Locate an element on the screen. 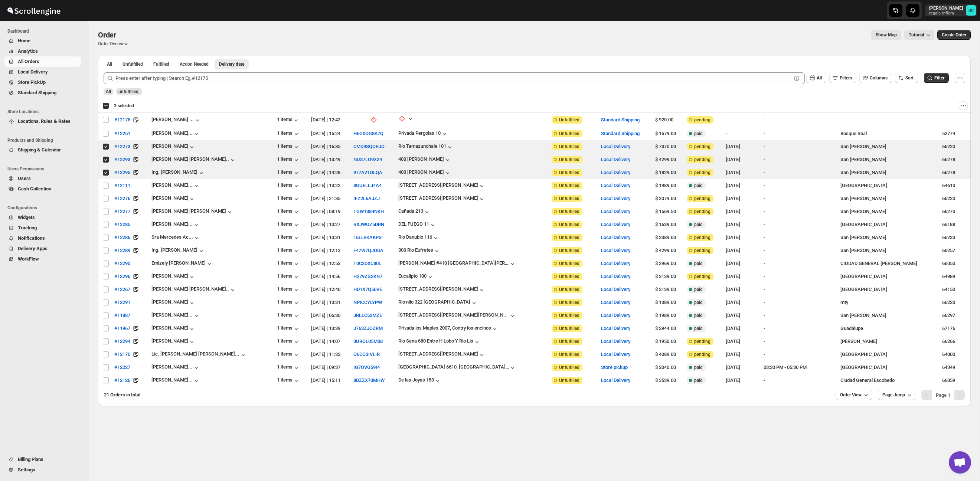 The width and height of the screenshot is (980, 481). button: Map action label is located at coordinates (886, 35).